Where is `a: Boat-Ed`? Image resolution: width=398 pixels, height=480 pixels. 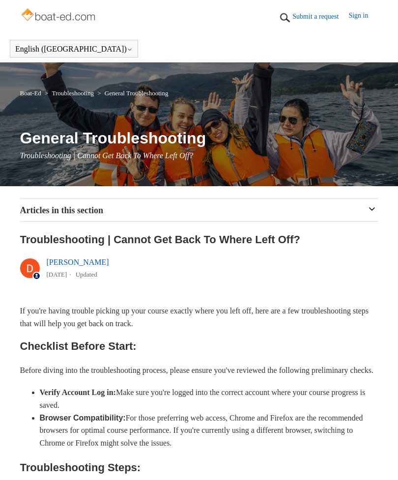
a: Boat-Ed is located at coordinates (30, 93).